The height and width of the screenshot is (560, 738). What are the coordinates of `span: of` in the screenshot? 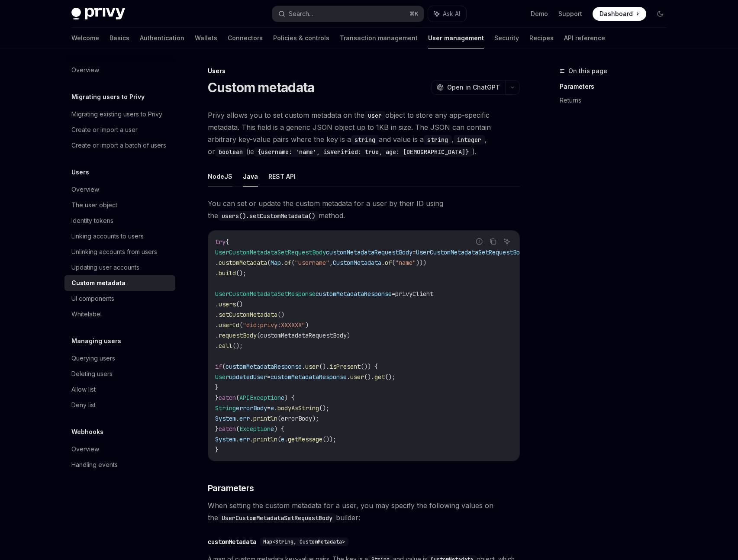 It's located at (388, 262).